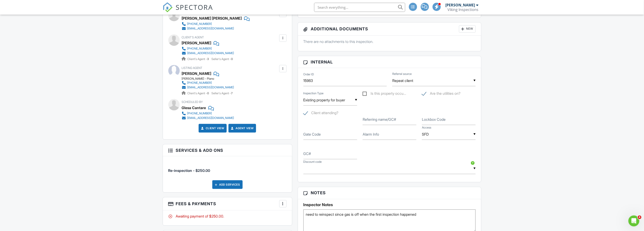 This screenshot has height=231, width=644. I want to click on a: Agent View, so click(242, 128).